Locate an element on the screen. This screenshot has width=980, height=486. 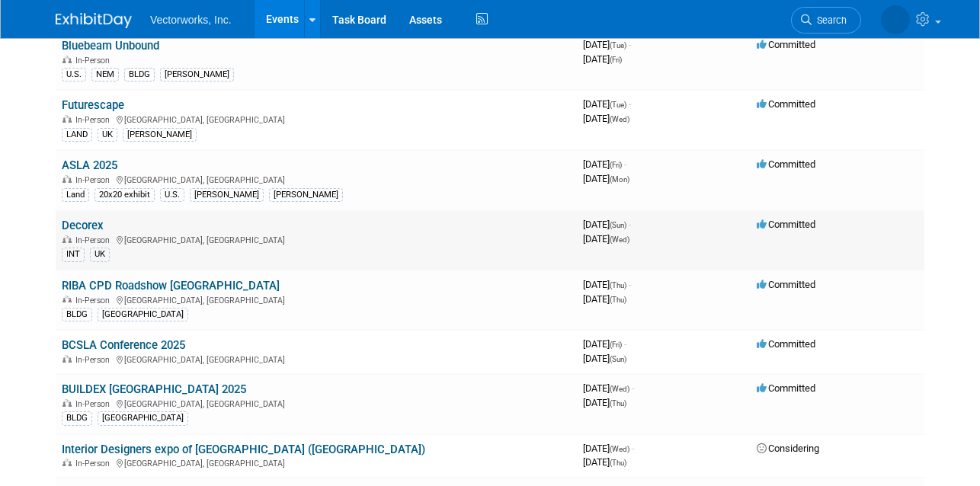
img: ExhibitDay is located at coordinates (93, 20).